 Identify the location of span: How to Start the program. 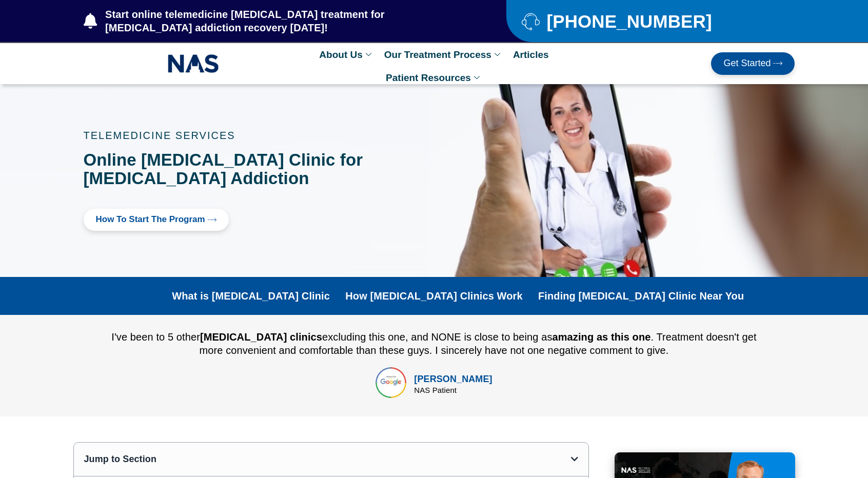
(151, 220).